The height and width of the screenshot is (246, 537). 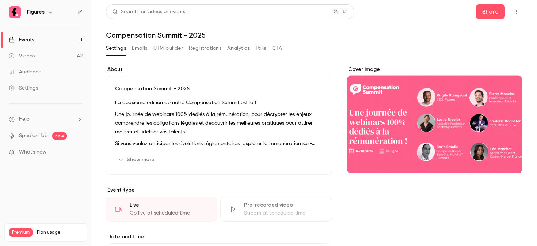 What do you see at coordinates (139, 48) in the screenshot?
I see `button: Emails` at bounding box center [139, 48].